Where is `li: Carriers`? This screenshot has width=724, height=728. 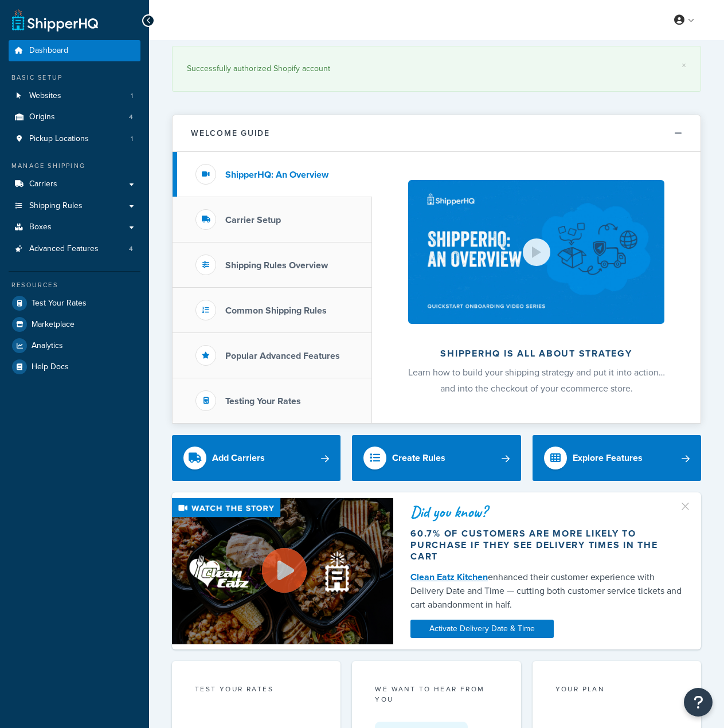
li: Carriers is located at coordinates (75, 184).